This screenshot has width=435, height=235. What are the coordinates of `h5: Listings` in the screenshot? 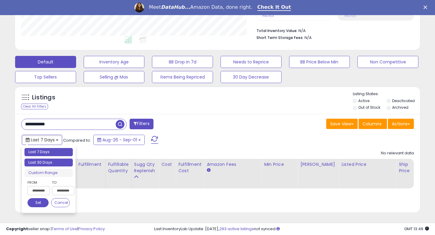 It's located at (44, 98).